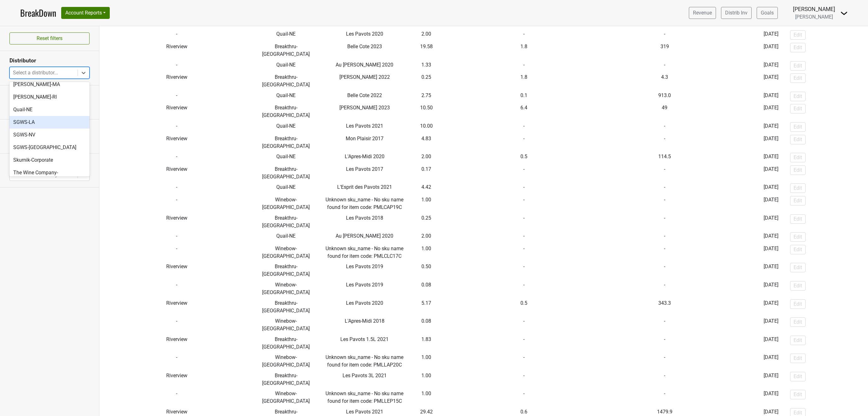 This screenshot has height=416, width=868. Describe the element at coordinates (365, 126) in the screenshot. I see `span: Les Pavots 2021` at that location.